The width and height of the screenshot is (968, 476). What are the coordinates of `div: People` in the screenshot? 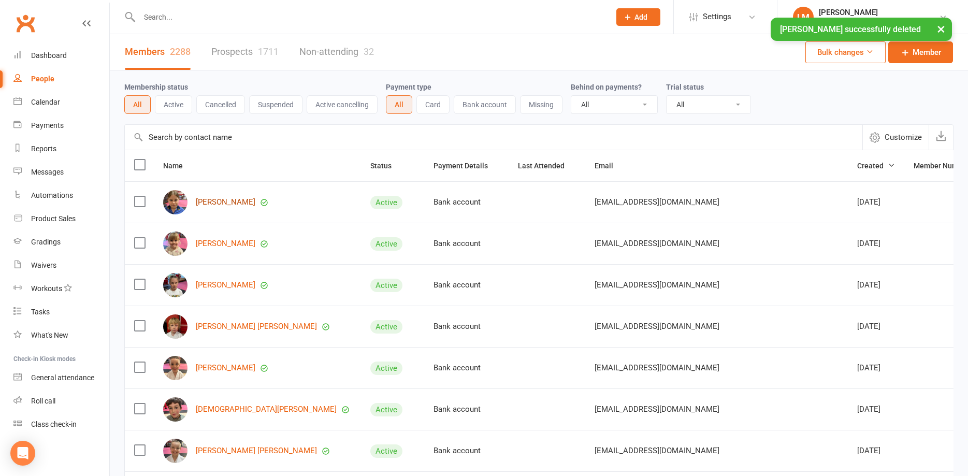 It's located at (42, 79).